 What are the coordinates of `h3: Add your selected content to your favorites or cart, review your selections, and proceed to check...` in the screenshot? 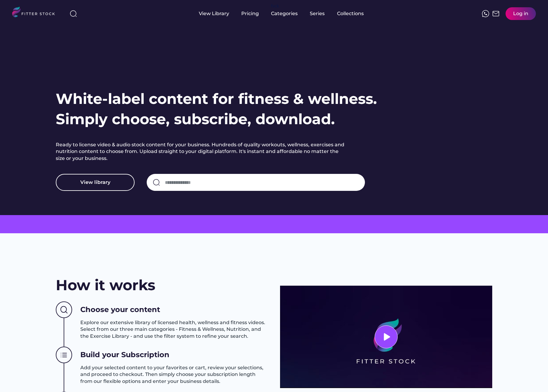 It's located at (174, 374).